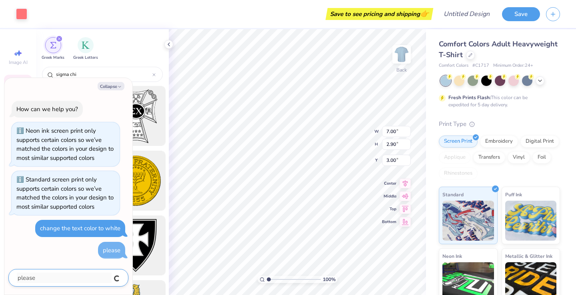 This screenshot has height=295, width=576. Describe the element at coordinates (389, 209) in the screenshot. I see `span: Top` at that location.